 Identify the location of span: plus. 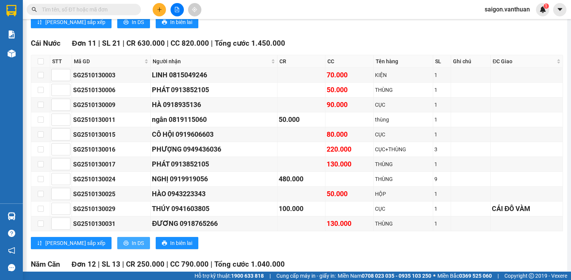
(160, 10).